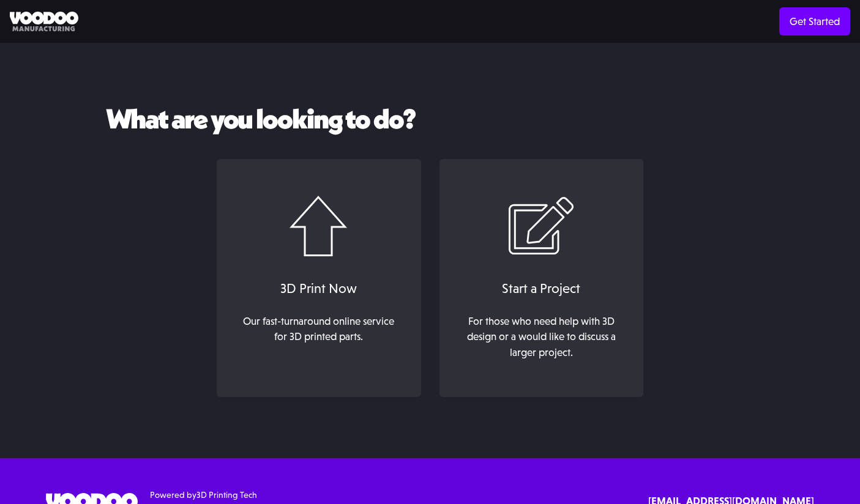 The width and height of the screenshot is (860, 504). Describe the element at coordinates (541, 337) in the screenshot. I see `div: For those who need help with 3D design or a would like to discuss a larger project.` at that location.